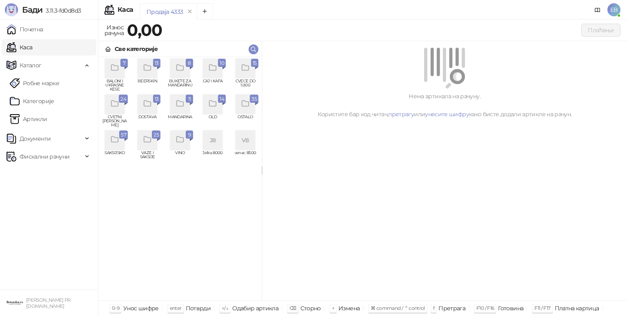 The image size is (627, 316). I want to click on div: Измена, so click(349, 309).